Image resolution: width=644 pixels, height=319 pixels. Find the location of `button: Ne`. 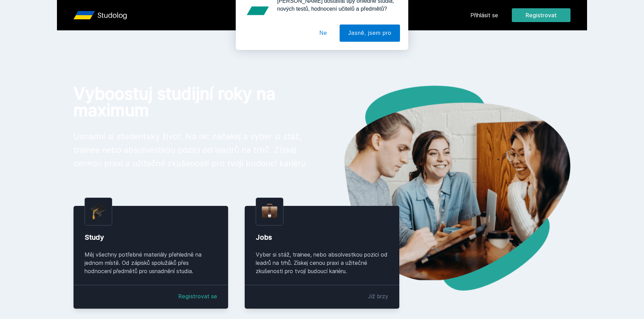

button: Ne is located at coordinates (323, 44).